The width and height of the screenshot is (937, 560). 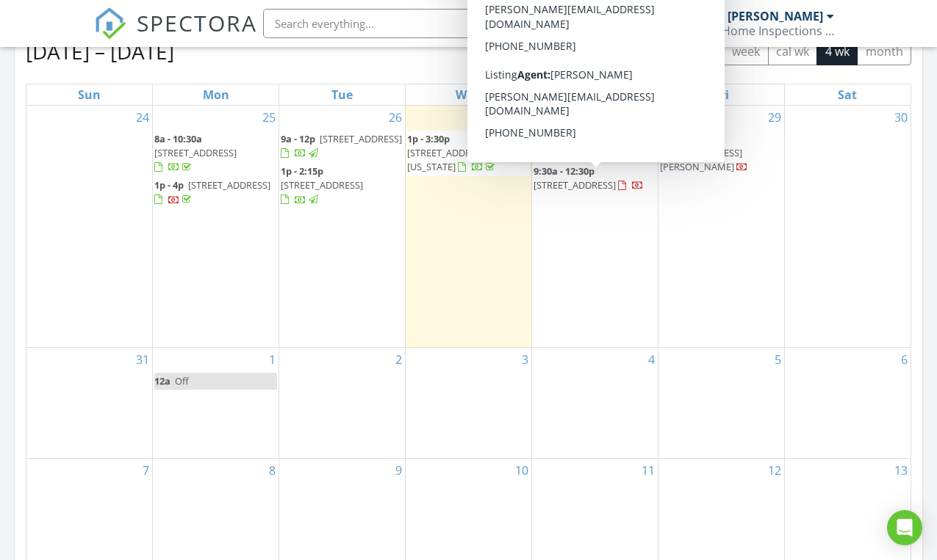 What do you see at coordinates (847, 226) in the screenshot?
I see `td: Go to August 30, 2025` at bounding box center [847, 226].